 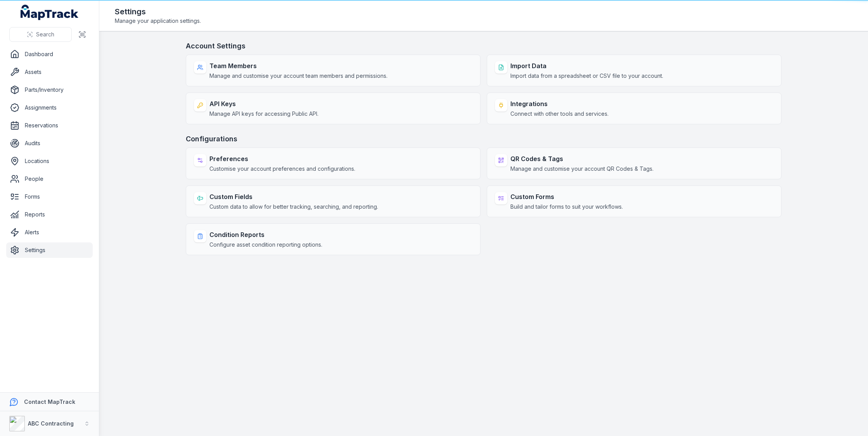 What do you see at coordinates (634, 71) in the screenshot?
I see `a: Import DataImport data from a spreadsheet or CSV file to your account.` at bounding box center [634, 71].